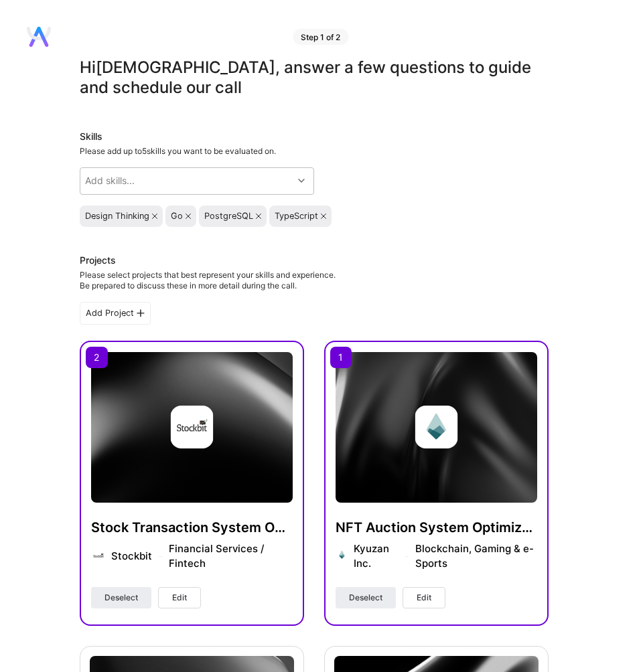 This screenshot has height=672, width=641. I want to click on div: TypeScript, so click(296, 217).